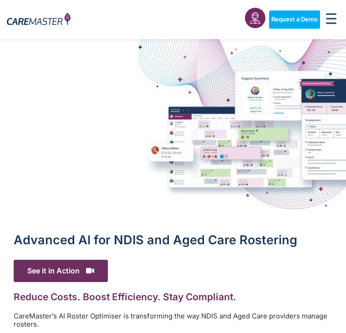  Describe the element at coordinates (294, 20) in the screenshot. I see `span: Request a Demo` at that location.